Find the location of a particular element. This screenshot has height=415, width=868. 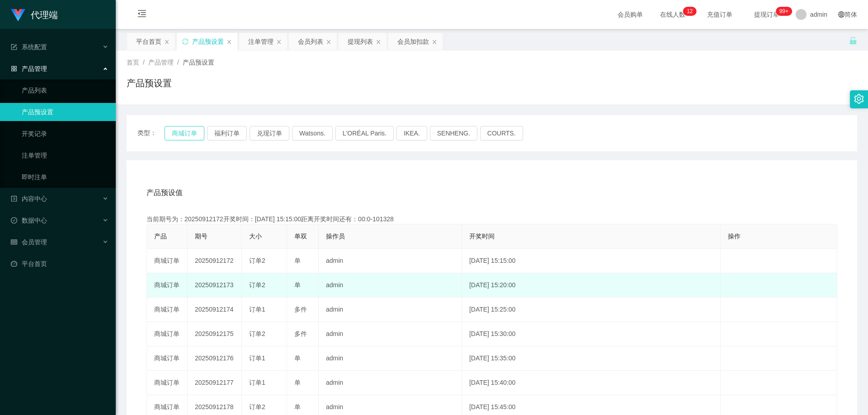

a: 产品预设置 is located at coordinates (65, 112).